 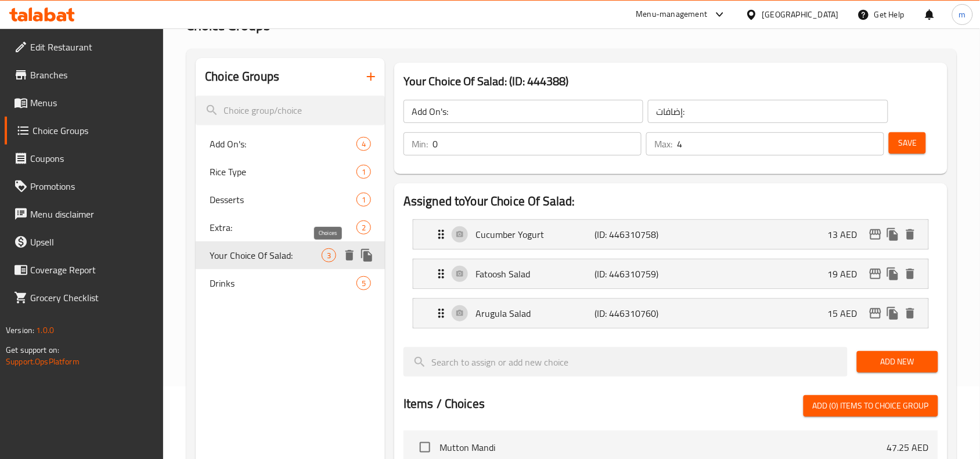 What do you see at coordinates (92, 214) in the screenshot?
I see `span: Menu disclaimer` at bounding box center [92, 214].